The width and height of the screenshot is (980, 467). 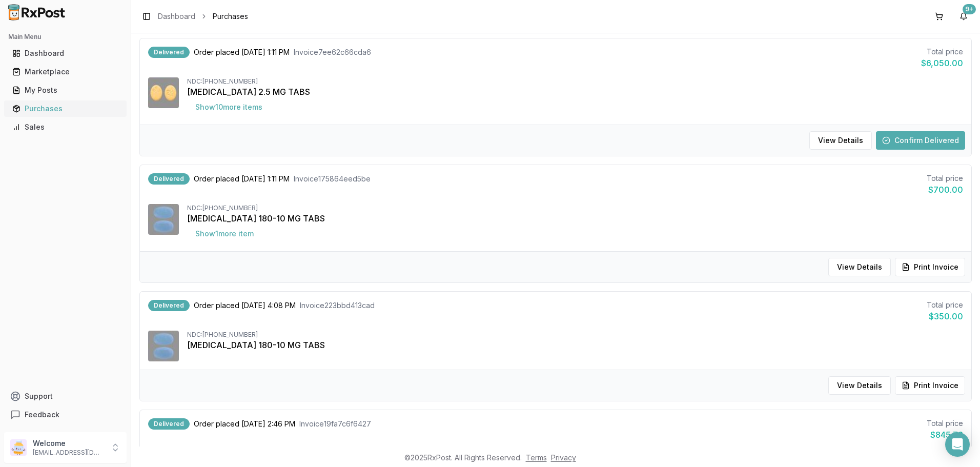 What do you see at coordinates (37, 12) in the screenshot?
I see `img: RxPost Logo` at bounding box center [37, 12].